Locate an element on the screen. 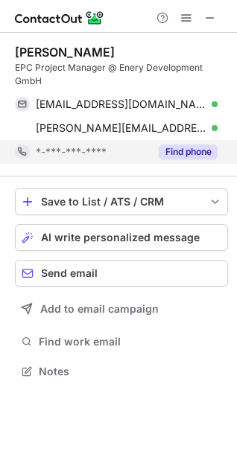 Image resolution: width=237 pixels, height=475 pixels. span: Send email is located at coordinates (69, 273).